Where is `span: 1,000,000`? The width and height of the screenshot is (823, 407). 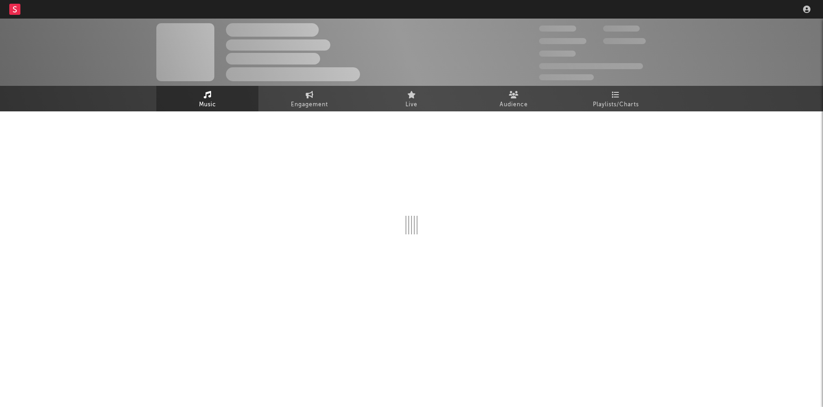
span: 1,000,000 is located at coordinates (625, 41).